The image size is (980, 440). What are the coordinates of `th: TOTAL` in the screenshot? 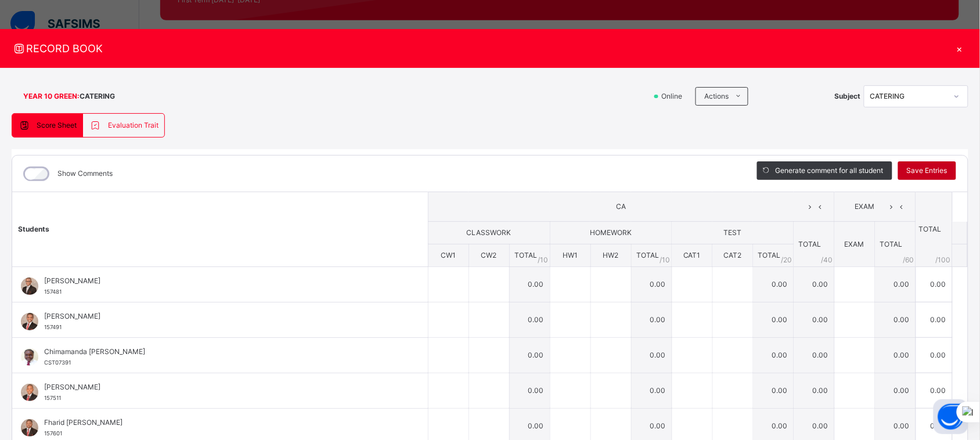 It's located at (933, 229).